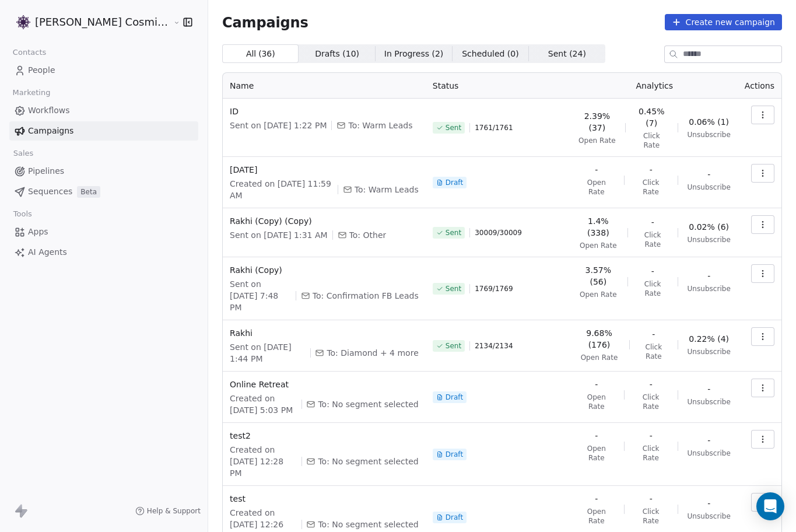  What do you see at coordinates (652, 117) in the screenshot?
I see `span: 0.45% (7)` at bounding box center [652, 117].